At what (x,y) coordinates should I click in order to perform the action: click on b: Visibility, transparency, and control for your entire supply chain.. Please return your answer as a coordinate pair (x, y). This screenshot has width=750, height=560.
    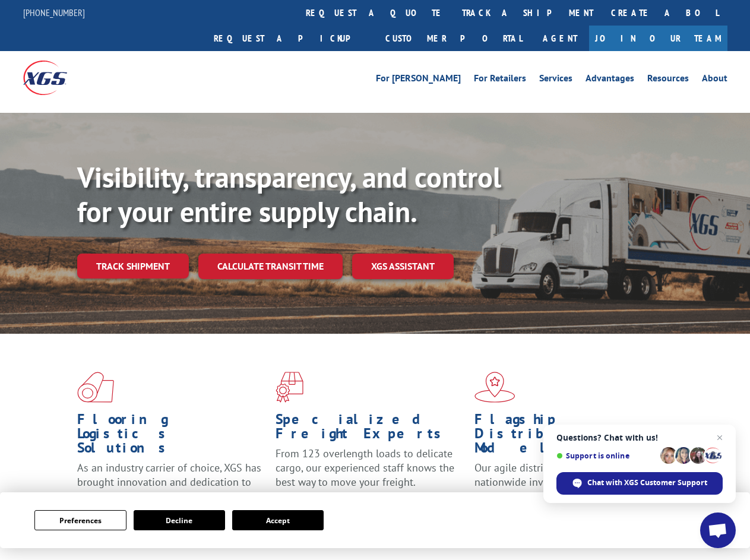
    Looking at the image, I should click on (289, 194).